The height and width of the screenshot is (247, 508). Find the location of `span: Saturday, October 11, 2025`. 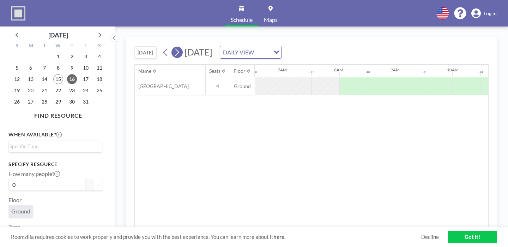

span: Saturday, October 11, 2025 is located at coordinates (99, 68).